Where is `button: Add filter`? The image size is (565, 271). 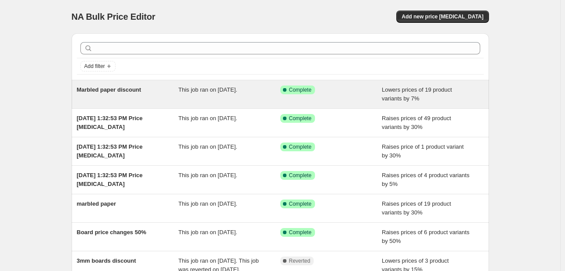
button: Add filter is located at coordinates (98, 66).